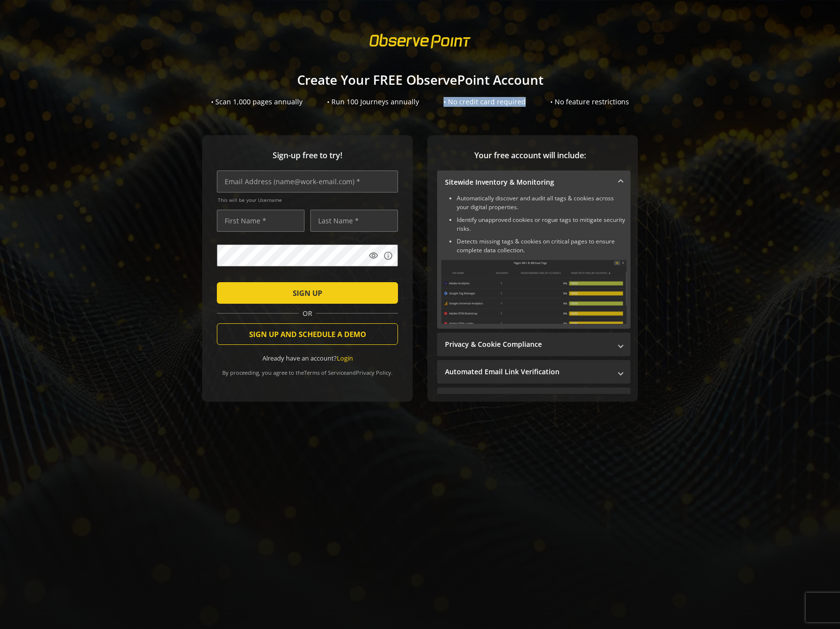 The height and width of the screenshot is (629, 840). What do you see at coordinates (541, 246) in the screenshot?
I see `li: Detects missing tags & cookies on critical pages to ensure complete data collection.` at bounding box center [541, 246].